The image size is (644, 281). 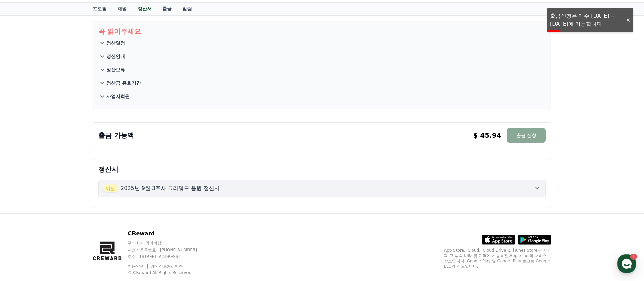 What do you see at coordinates (486, 135) in the screenshot?
I see `p: $ 45.94` at bounding box center [486, 135].